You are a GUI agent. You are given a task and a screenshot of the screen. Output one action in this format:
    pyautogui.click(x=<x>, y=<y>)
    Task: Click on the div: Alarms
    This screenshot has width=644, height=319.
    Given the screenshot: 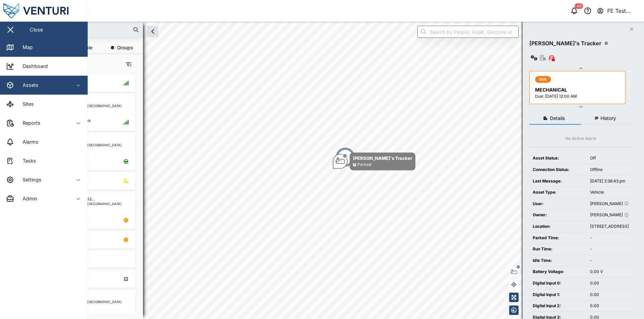 What is the action you would take?
    pyautogui.click(x=28, y=142)
    